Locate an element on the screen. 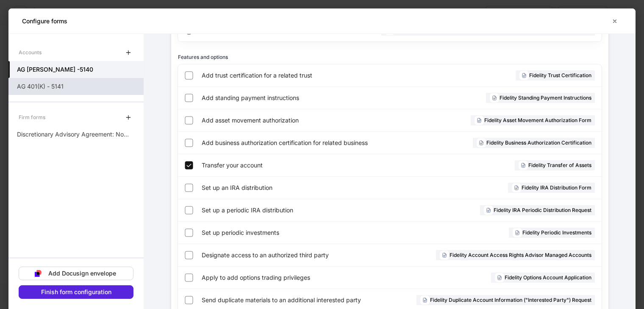 This screenshot has width=644, height=309. button: Add Docusign envelope is located at coordinates (75, 273).